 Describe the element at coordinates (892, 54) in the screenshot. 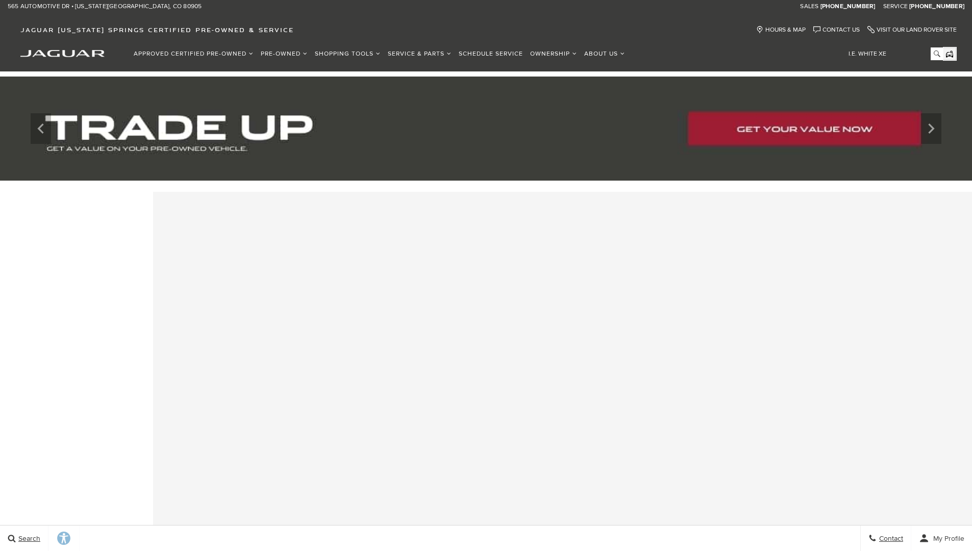

I see `input: i.e. White XE` at that location.